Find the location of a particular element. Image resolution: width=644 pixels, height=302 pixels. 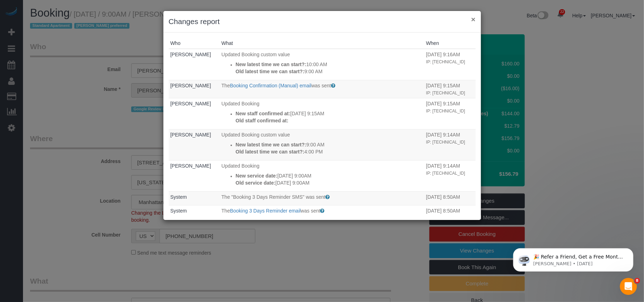

span: 8 is located at coordinates (637, 281).